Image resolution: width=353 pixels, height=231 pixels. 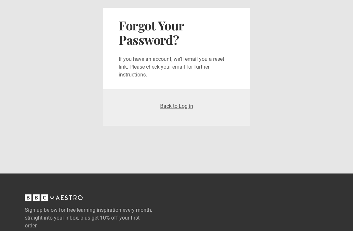 What do you see at coordinates (97, 218) in the screenshot?
I see `label: Sign up below for free learning inspiration every month, straight into your inbox, plus get 10% o...` at bounding box center [97, 218].